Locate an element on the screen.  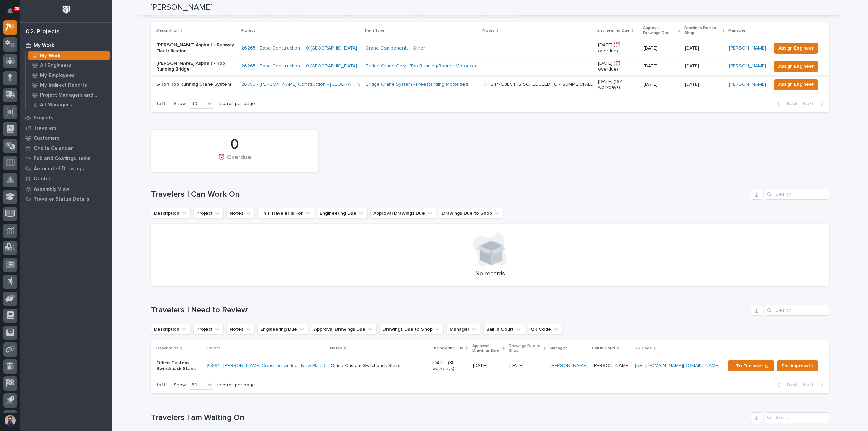
button: Approval Drawings Due is located at coordinates (344, 329).